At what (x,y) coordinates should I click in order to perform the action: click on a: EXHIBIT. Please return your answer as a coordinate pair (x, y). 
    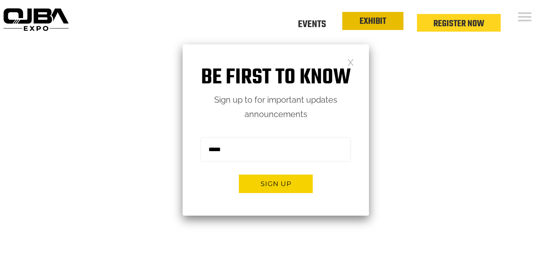
    Looking at the image, I should click on (373, 21).